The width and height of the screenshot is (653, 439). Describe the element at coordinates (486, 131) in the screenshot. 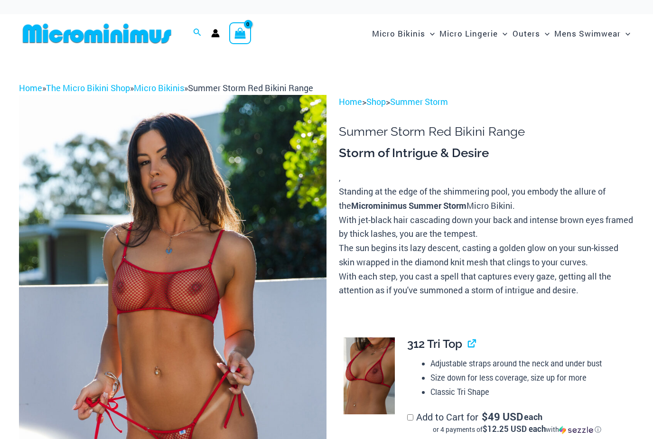

I see `h1: Summer Storm Red Bikini Range` at that location.